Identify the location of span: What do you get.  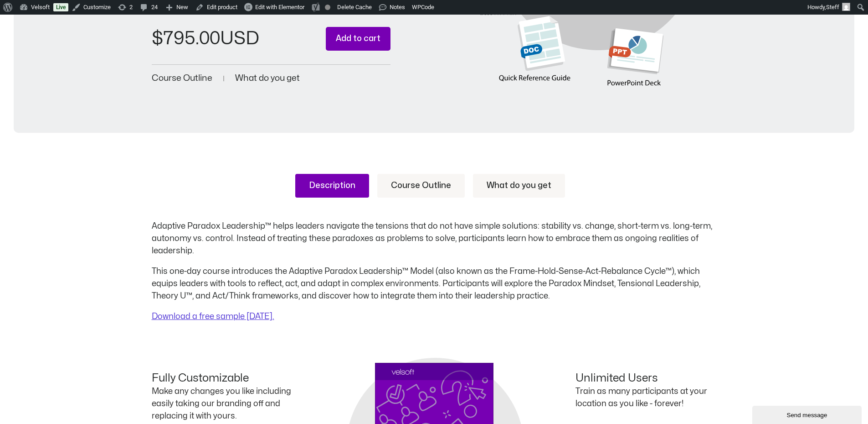
(268, 78).